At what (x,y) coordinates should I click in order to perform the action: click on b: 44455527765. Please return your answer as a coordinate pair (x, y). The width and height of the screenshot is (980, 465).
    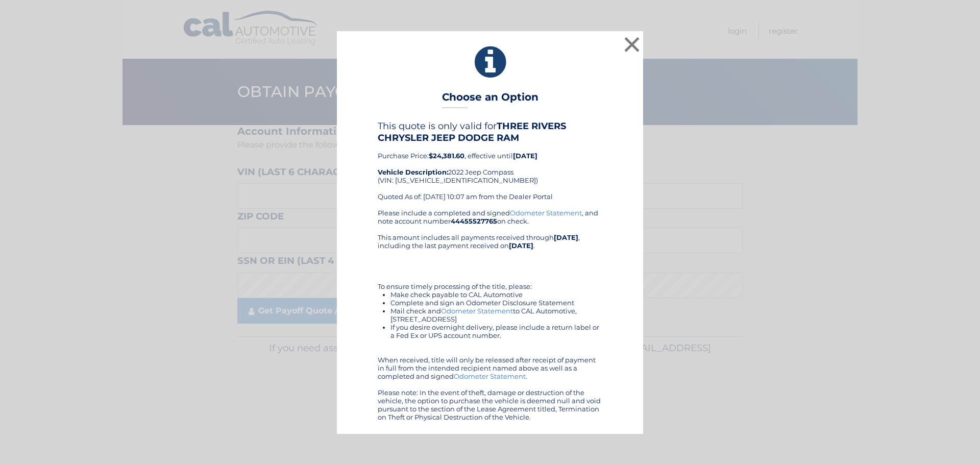
    Looking at the image, I should click on (473, 221).